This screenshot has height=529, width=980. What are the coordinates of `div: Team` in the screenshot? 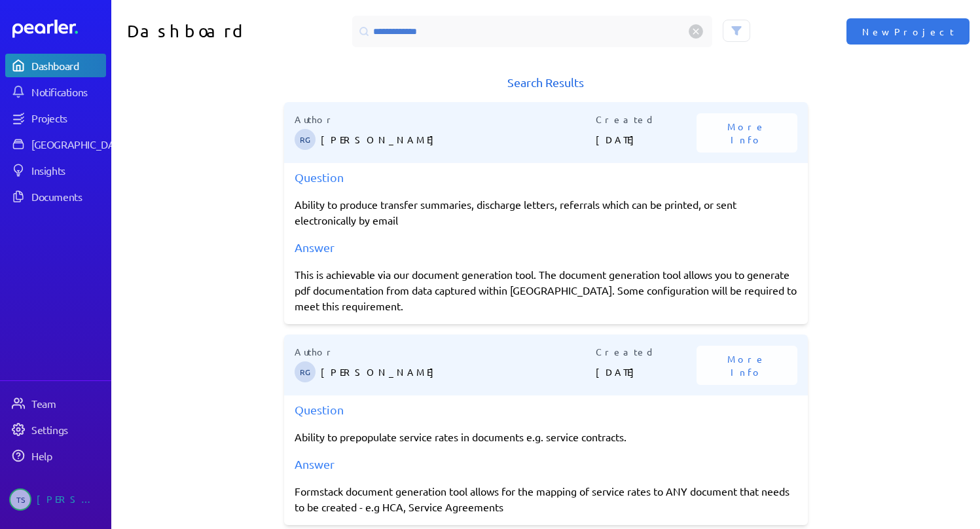 It's located at (68, 403).